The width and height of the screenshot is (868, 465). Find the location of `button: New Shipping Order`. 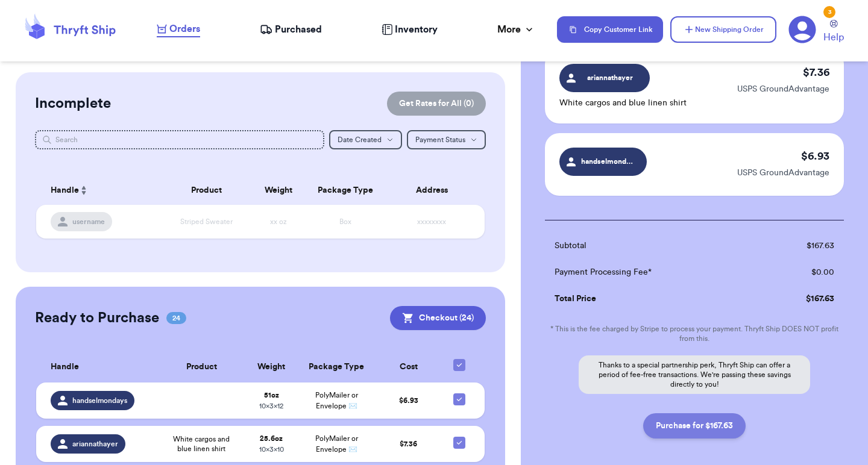

button: New Shipping Order is located at coordinates (724, 30).